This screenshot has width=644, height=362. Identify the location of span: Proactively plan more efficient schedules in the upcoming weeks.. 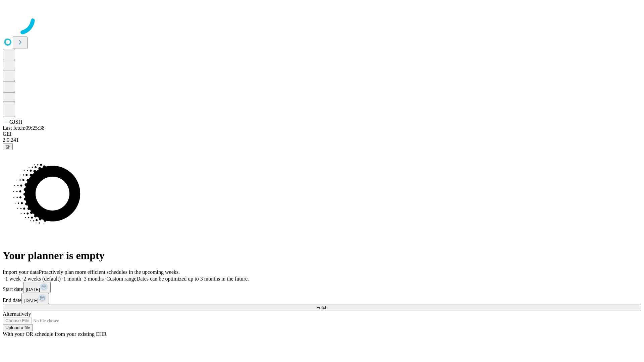
(109, 272).